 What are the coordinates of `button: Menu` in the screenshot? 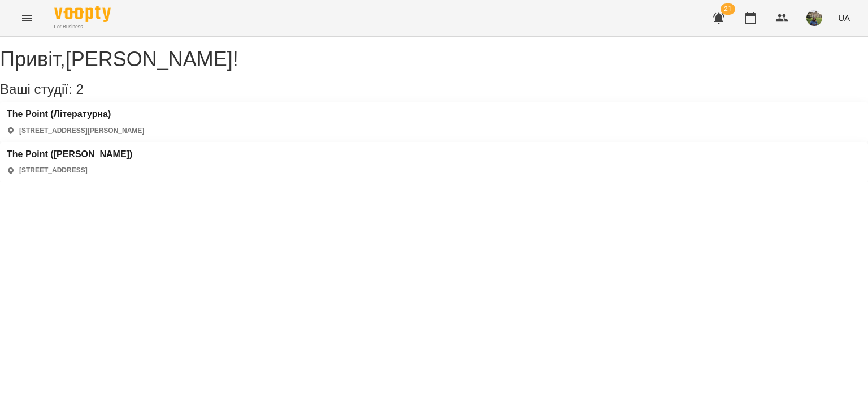 It's located at (27, 18).